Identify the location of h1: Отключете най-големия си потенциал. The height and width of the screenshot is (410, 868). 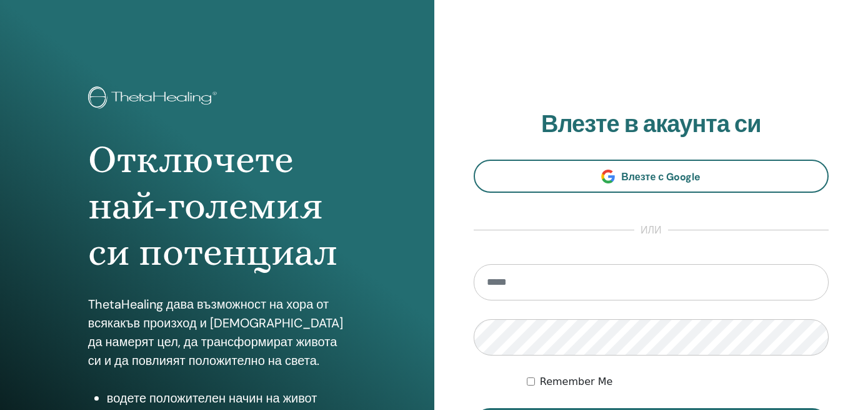
(217, 206).